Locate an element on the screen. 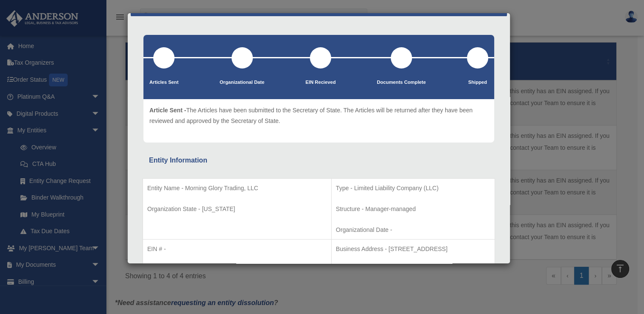  p: Structure - Manager-managed is located at coordinates (413, 209).